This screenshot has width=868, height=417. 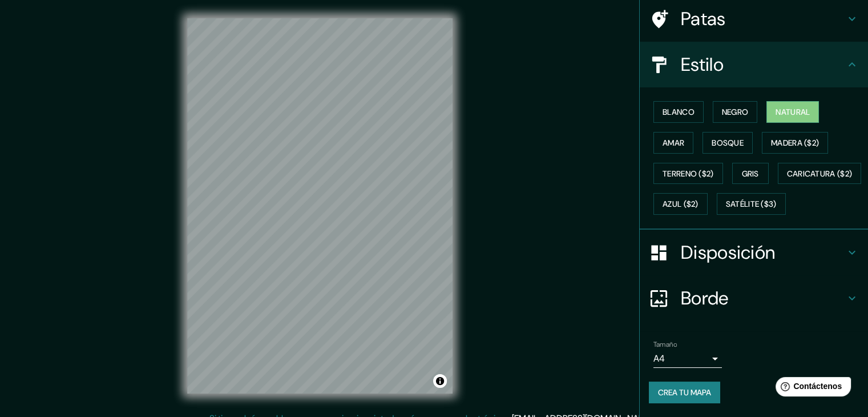 I want to click on canvas: Mapa, so click(x=320, y=205).